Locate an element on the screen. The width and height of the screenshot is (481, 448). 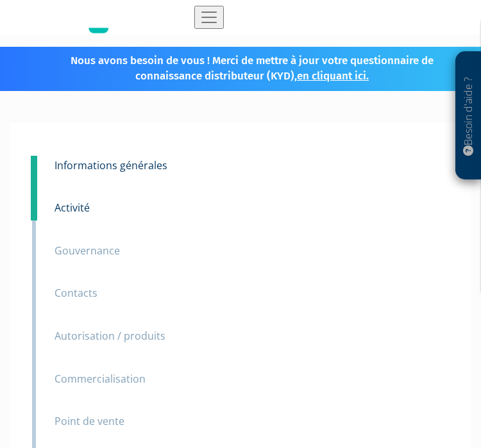
p: Besoin d'aide ? is located at coordinates (468, 116).